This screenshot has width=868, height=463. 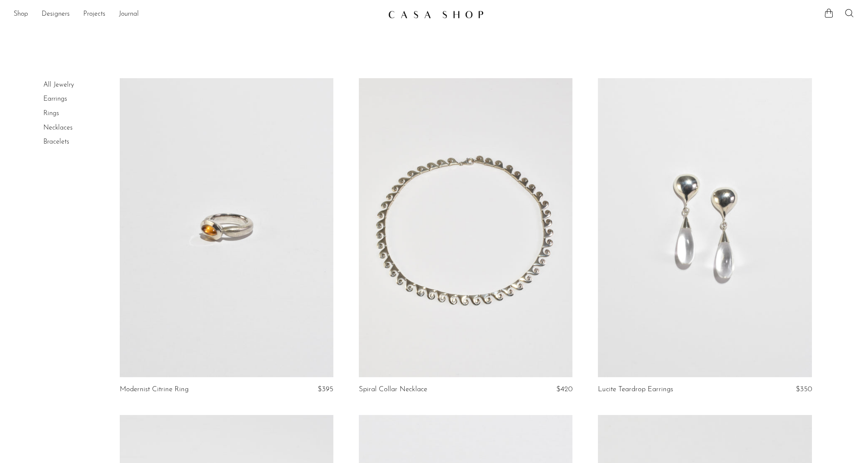 What do you see at coordinates (197, 14) in the screenshot?
I see `ul: NEW HEADER MENU` at bounding box center [197, 14].